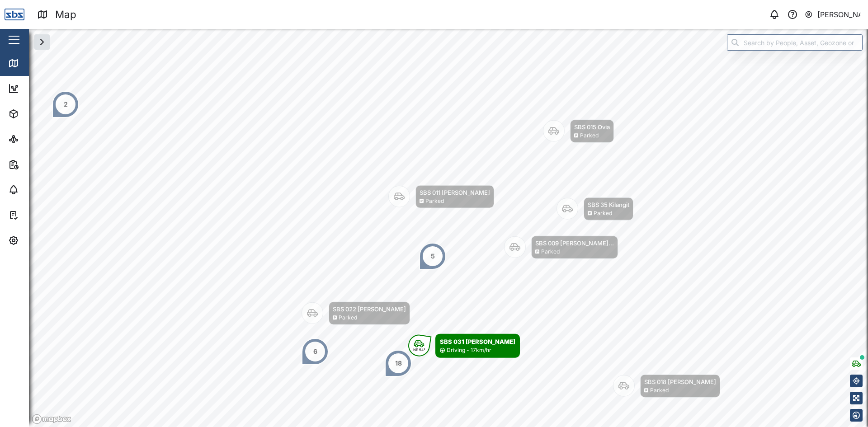 The image size is (868, 427). Describe the element at coordinates (39, 240) in the screenshot. I see `div: Settings` at that location.